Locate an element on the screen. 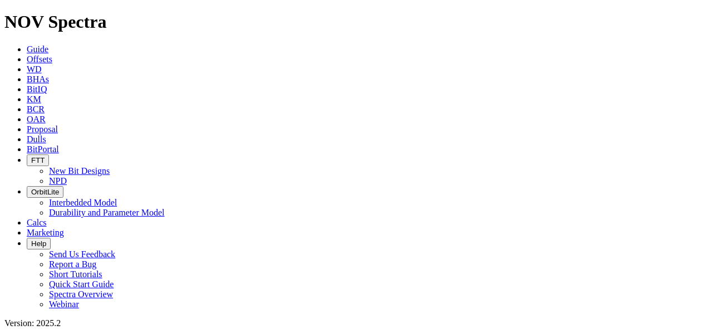 This screenshot has height=330, width=708. a: Offsets is located at coordinates (40, 59).